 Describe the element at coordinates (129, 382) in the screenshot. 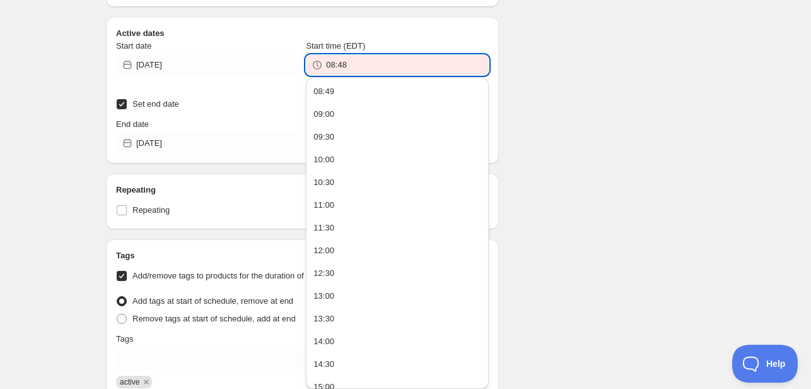

I see `span: active` at that location.